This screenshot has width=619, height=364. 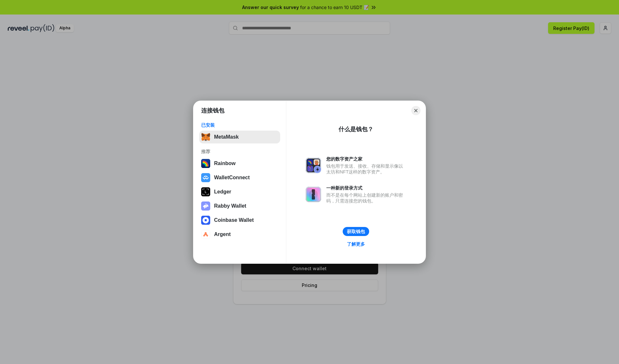 I want to click on img: svg+xml,%3Csvg%20fill%3D%22none%22%20height%3D%2233%22%20viewBox%3D%220%200%2035%2033%22%20width%..., so click(x=206, y=137).